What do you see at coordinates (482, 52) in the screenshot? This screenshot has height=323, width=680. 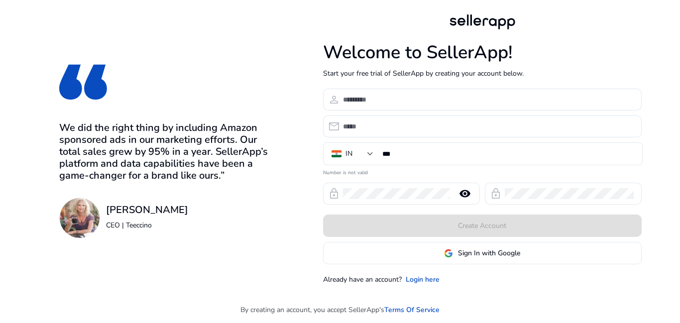 I see `h1: Welcome to SellerApp!` at bounding box center [482, 52].